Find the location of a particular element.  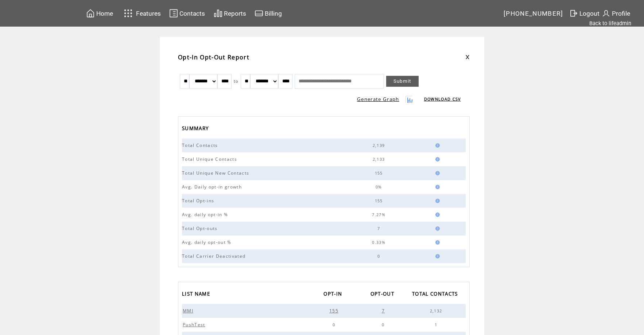

span: Total Unique New Contacts is located at coordinates (217, 173).